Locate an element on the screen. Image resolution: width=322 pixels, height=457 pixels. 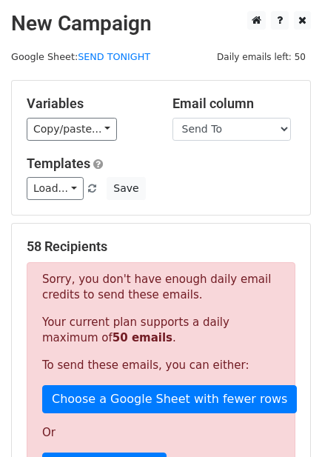
p: To send these emails, you can either: is located at coordinates (161, 365).